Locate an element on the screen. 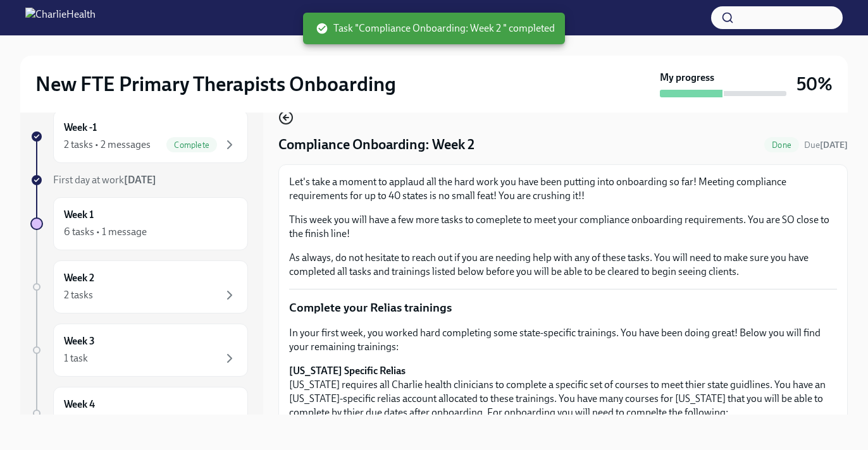 Image resolution: width=868 pixels, height=450 pixels. span: Due is located at coordinates (826, 145).